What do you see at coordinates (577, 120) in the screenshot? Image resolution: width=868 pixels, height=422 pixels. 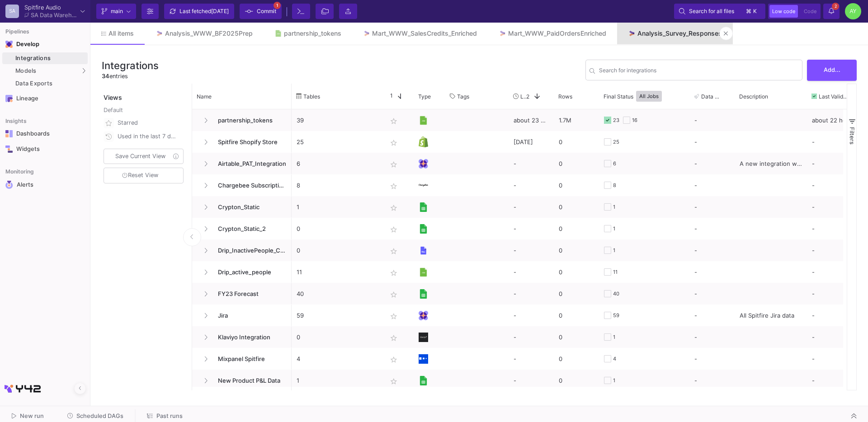 I see `div: 1.7M` at bounding box center [577, 120].